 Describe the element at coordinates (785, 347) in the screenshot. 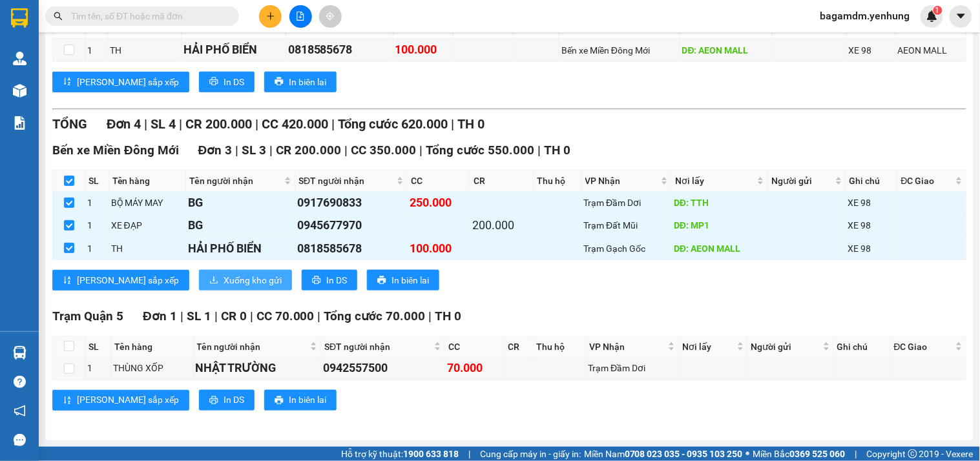

I see `span: Người gửi` at that location.